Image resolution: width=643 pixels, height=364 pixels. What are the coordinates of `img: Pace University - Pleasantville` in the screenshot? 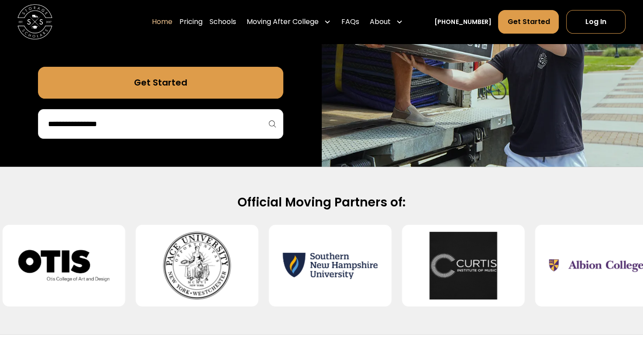 It's located at (197, 265).